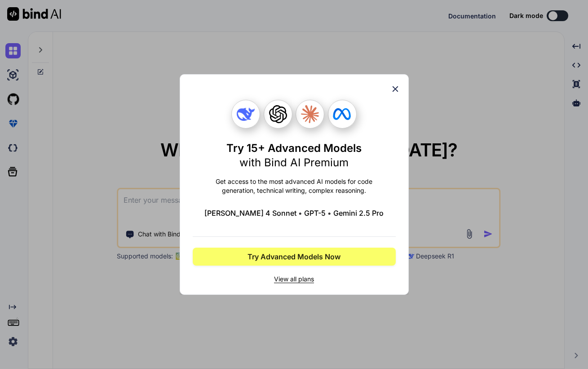 Image resolution: width=588 pixels, height=369 pixels. I want to click on img: Deepseek, so click(246, 114).